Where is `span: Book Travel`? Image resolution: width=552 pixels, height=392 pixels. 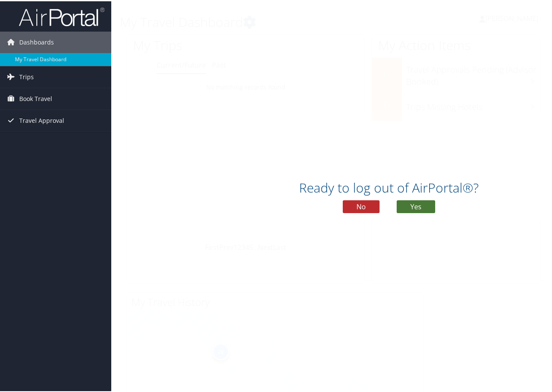 span: Book Travel is located at coordinates (35, 97).